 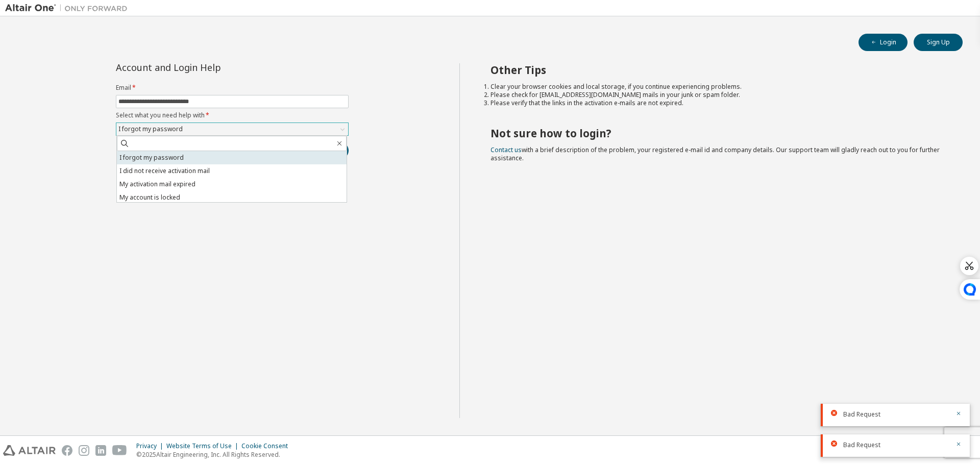 What do you see at coordinates (29, 450) in the screenshot?
I see `img: altair_logo.svg` at bounding box center [29, 450].